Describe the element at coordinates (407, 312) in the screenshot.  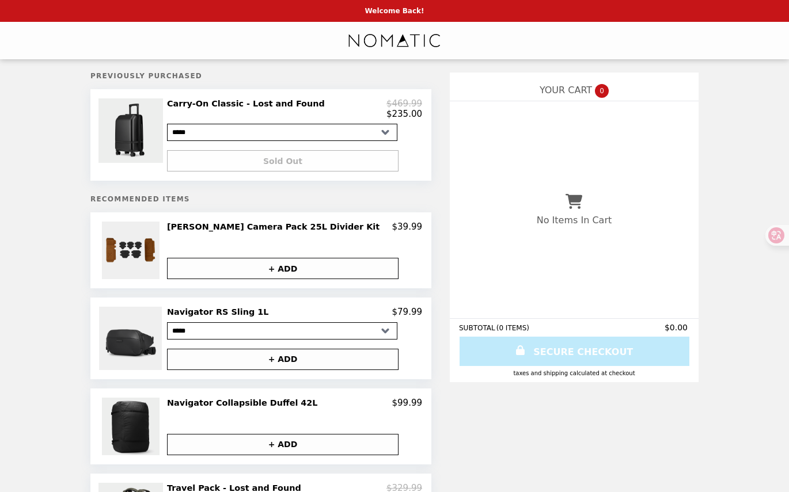
I see `p: $79.99` at that location.